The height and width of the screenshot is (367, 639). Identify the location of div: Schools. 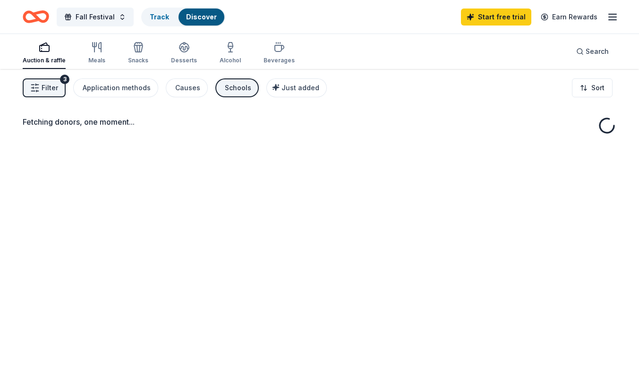
(238, 88).